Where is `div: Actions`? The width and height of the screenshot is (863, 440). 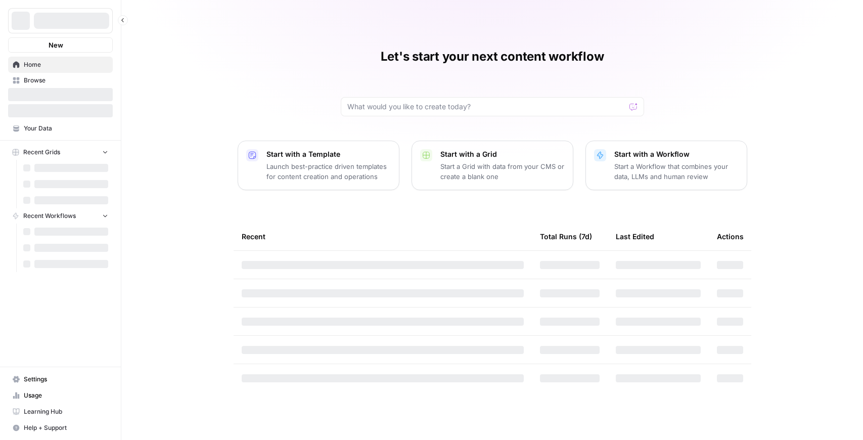 div: Actions is located at coordinates (730, 236).